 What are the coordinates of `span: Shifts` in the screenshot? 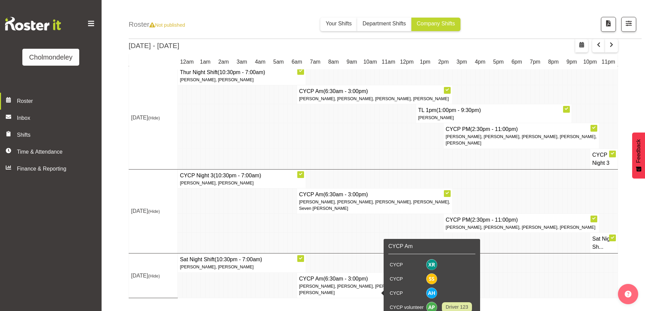 It's located at (53, 135).